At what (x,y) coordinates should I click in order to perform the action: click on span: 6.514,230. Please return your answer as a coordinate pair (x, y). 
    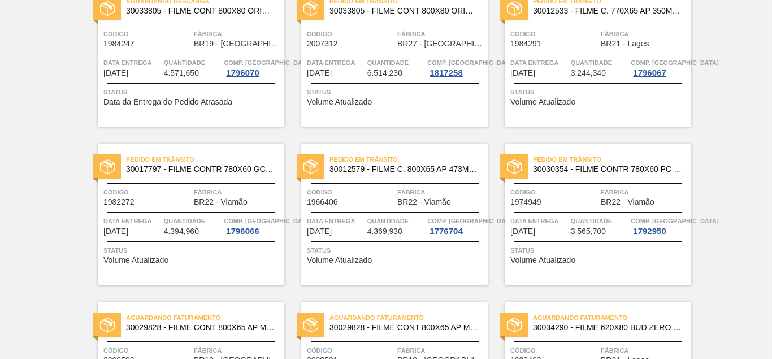
    Looking at the image, I should click on (385, 73).